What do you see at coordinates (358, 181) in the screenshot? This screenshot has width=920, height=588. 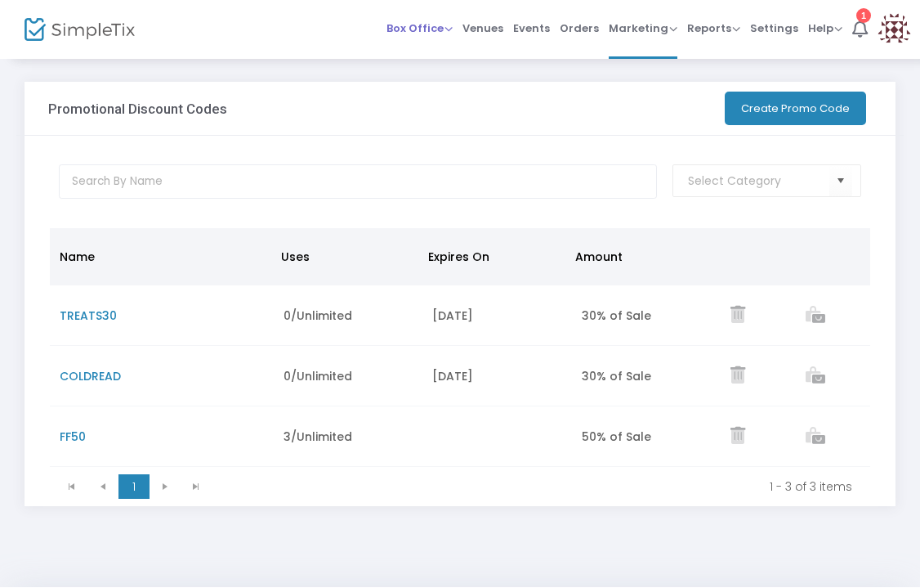 I see `input: Search By Name` at bounding box center [358, 181].